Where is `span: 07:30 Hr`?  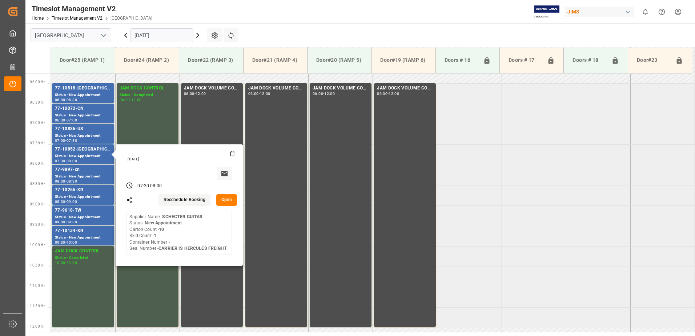 span: 07:30 Hr is located at coordinates (37, 143).